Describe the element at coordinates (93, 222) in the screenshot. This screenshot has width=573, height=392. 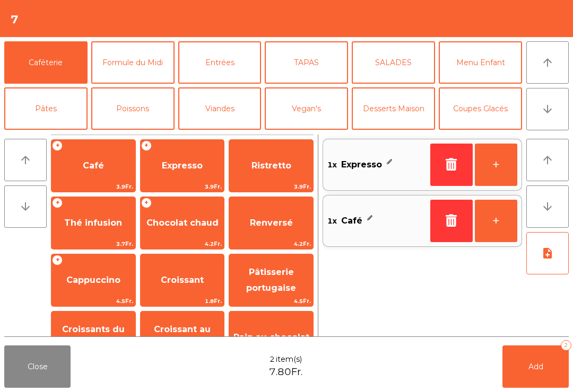
I see `span: Thé infusion` at that location.